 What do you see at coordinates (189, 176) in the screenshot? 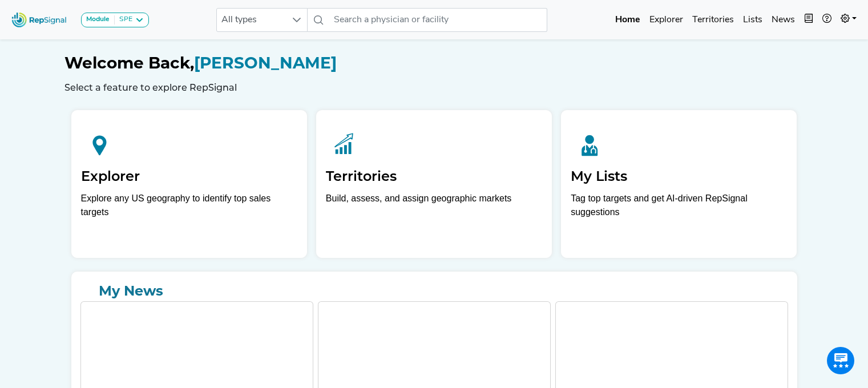
I see `h2: Explorer` at bounding box center [189, 176].